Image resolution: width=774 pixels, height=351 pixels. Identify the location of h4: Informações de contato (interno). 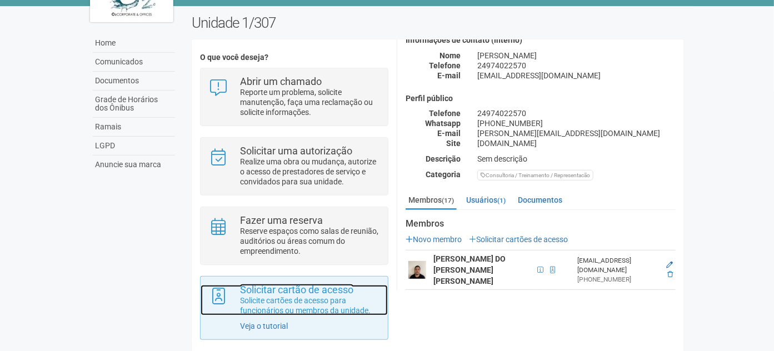
(541, 40).